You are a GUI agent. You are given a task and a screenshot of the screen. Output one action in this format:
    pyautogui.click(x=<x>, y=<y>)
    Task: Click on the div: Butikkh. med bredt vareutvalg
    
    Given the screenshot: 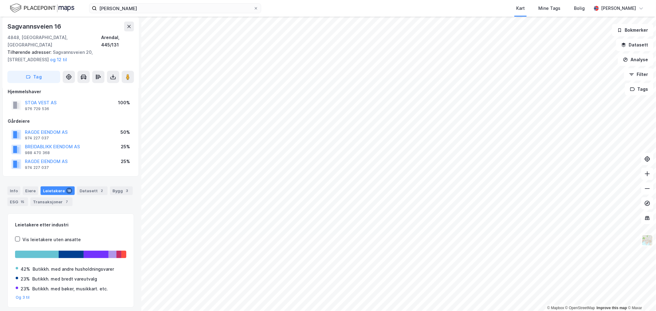 What is the action you would take?
    pyautogui.click(x=65, y=279)
    